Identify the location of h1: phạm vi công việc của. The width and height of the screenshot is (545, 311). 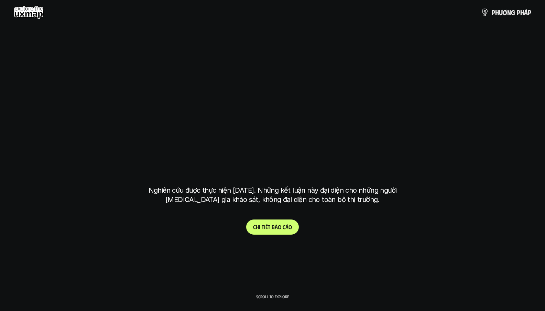
(272, 102).